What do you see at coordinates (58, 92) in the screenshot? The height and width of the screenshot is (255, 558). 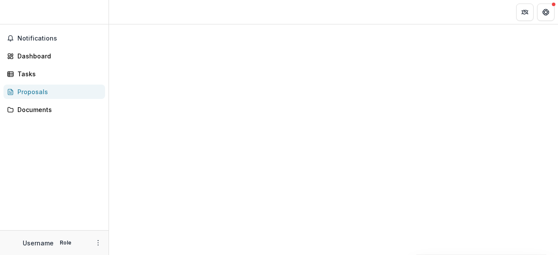 I see `div: Proposals` at bounding box center [58, 92].